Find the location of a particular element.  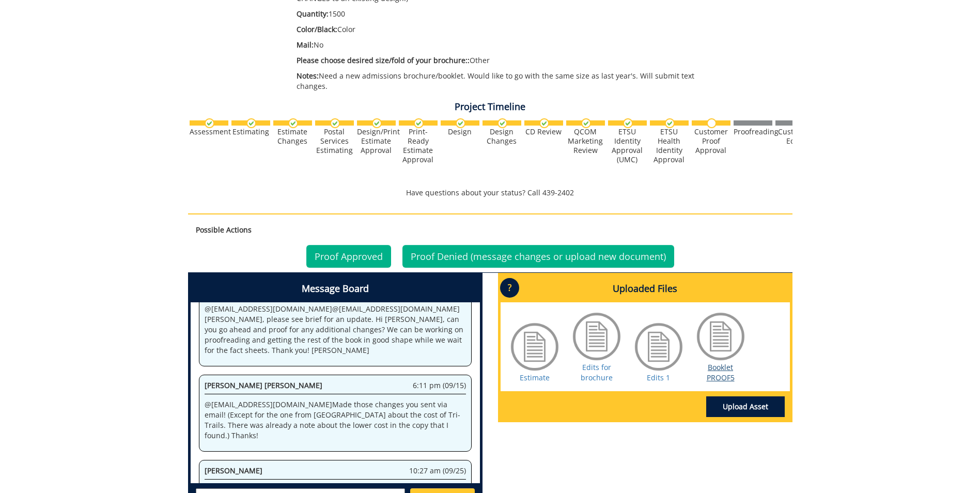

div: Postal Services Estimating is located at coordinates (334, 141).